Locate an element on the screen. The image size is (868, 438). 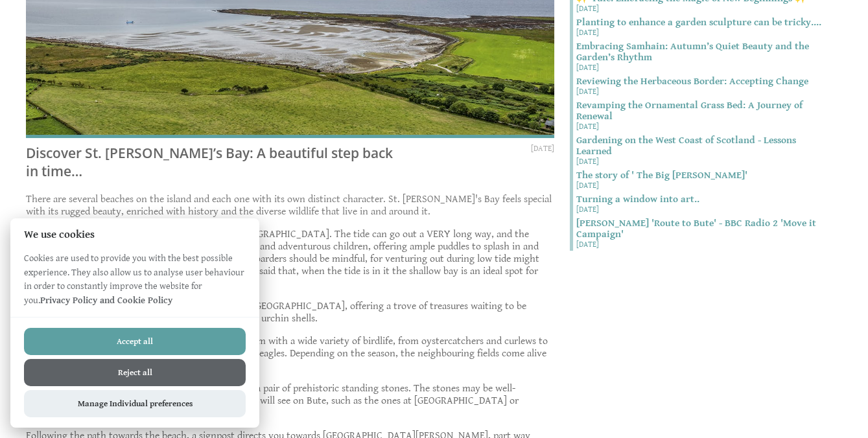
p: Cookies are used to provide you with the best possible experience. They also allow us to analyse ... is located at coordinates (135, 284).